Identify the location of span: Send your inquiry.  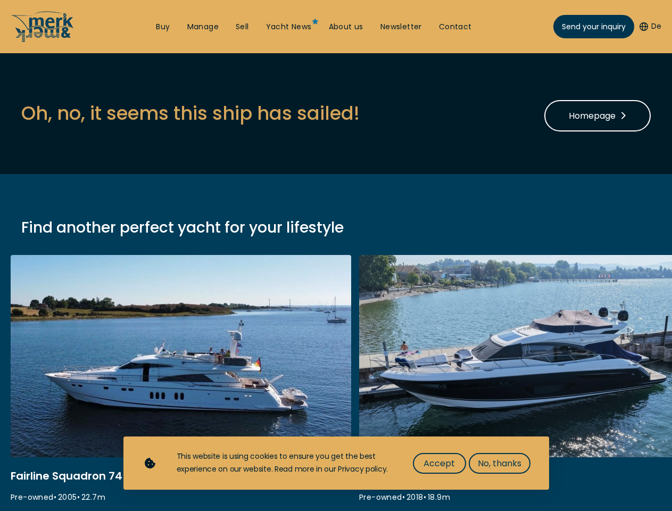
(594, 27).